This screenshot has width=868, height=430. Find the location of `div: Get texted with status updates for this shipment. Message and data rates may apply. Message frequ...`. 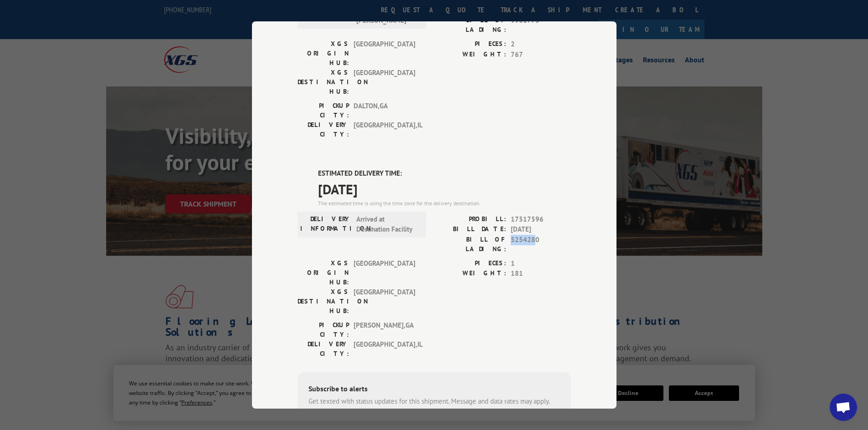

div: Get texted with status updates for this shipment. Message and data rates may apply. Message frequ... is located at coordinates (434, 407).